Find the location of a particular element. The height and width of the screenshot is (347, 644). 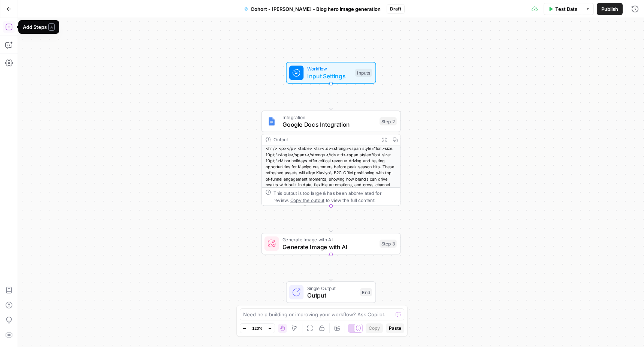

div: Step 3 is located at coordinates (388, 244).